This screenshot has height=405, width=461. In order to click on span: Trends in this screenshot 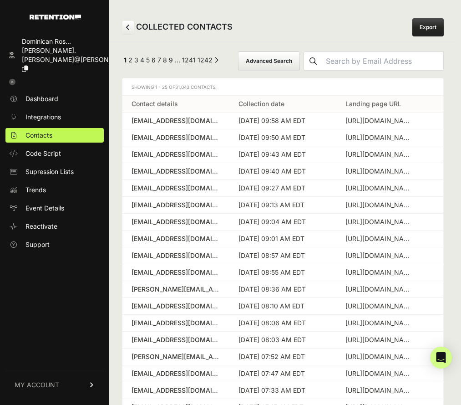, I will do `click(35, 190)`.